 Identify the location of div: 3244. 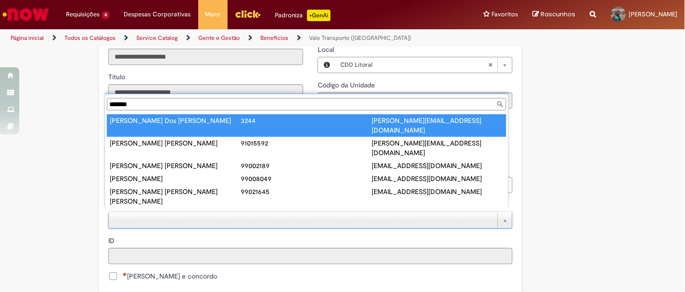
(306, 121).